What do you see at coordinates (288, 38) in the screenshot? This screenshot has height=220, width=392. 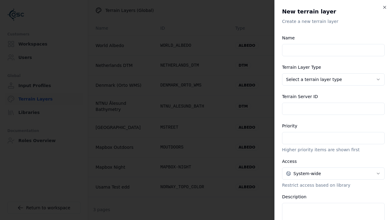 I see `label: Name` at bounding box center [288, 38].